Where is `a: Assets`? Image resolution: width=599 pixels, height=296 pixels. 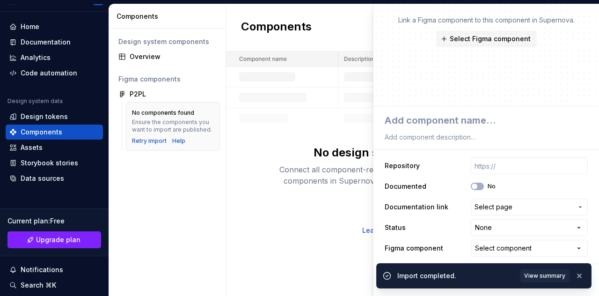 a: Assets is located at coordinates (54, 147).